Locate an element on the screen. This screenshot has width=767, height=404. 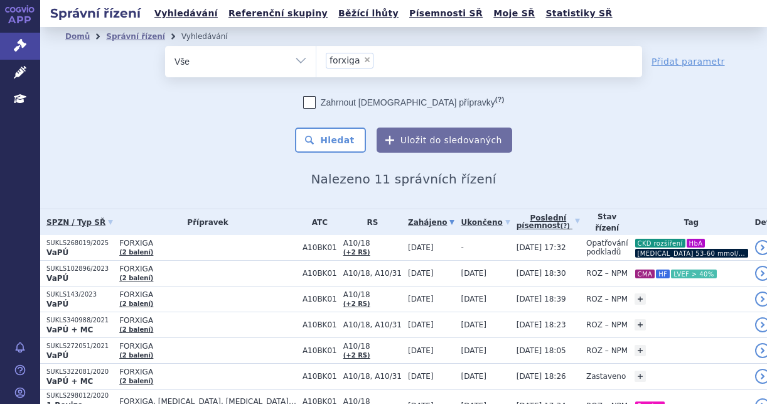
button: Hledat is located at coordinates (330, 140).